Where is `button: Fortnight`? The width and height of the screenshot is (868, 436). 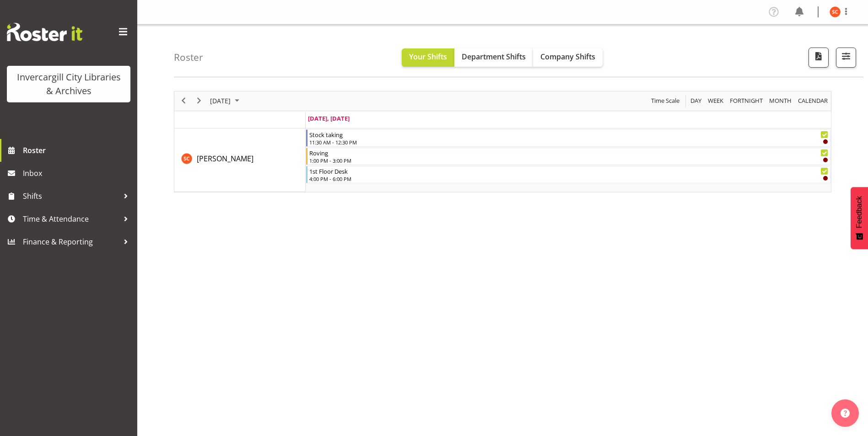
button: Fortnight is located at coordinates (746, 101).